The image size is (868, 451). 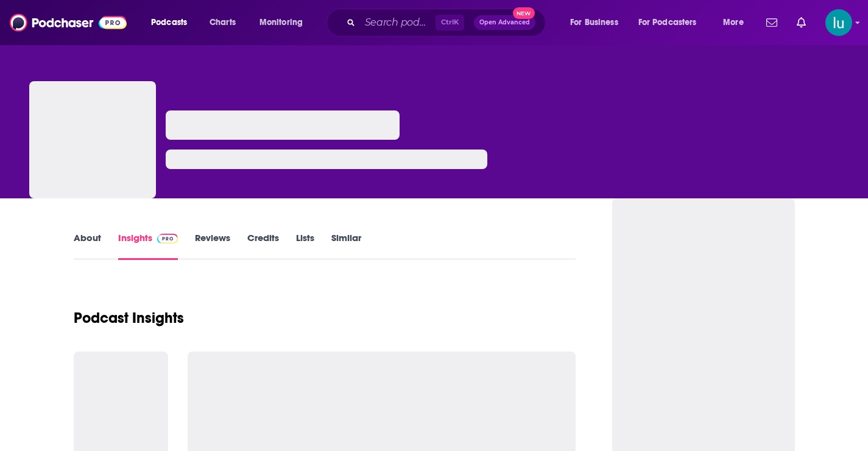 What do you see at coordinates (69, 23) in the screenshot?
I see `a: Podchaser - Follow, Share and Rate Podcasts` at bounding box center [69, 23].